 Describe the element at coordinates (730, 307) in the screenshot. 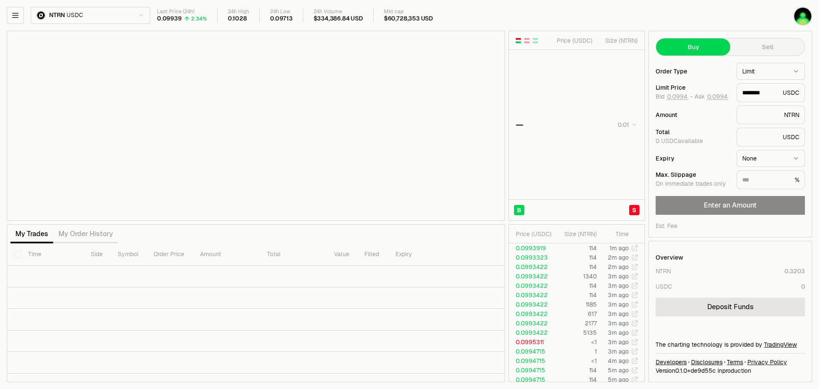

I see `a: Deposit Funds` at that location.